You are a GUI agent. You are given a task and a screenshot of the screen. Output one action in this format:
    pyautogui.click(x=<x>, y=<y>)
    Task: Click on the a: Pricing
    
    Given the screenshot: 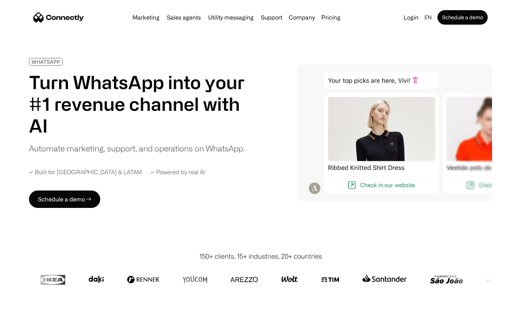 What is the action you would take?
    pyautogui.click(x=331, y=17)
    